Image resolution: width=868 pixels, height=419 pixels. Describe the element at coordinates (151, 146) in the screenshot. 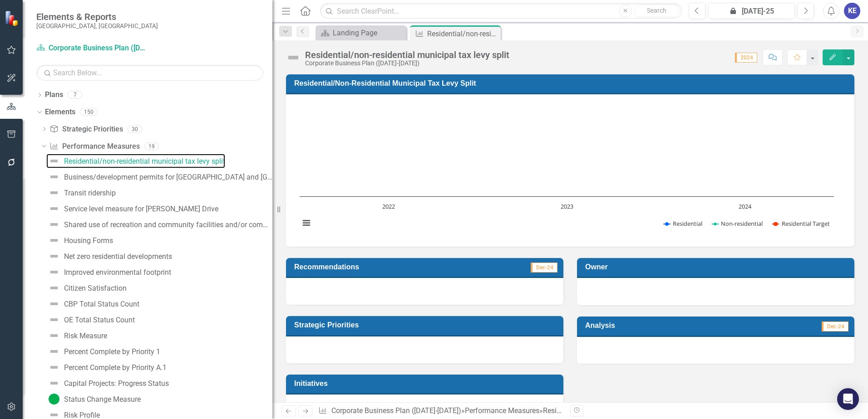

I see `div: 19` at that location.